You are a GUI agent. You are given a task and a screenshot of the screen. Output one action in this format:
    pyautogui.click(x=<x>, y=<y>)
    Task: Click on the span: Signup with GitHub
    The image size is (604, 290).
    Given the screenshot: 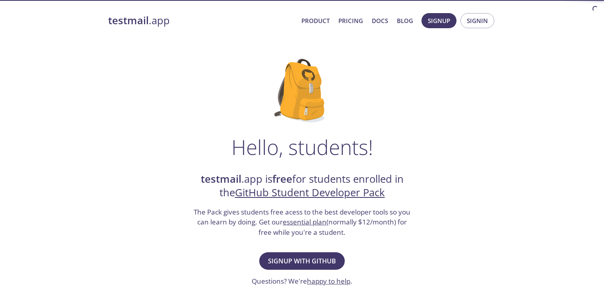 What is the action you would take?
    pyautogui.click(x=302, y=261)
    